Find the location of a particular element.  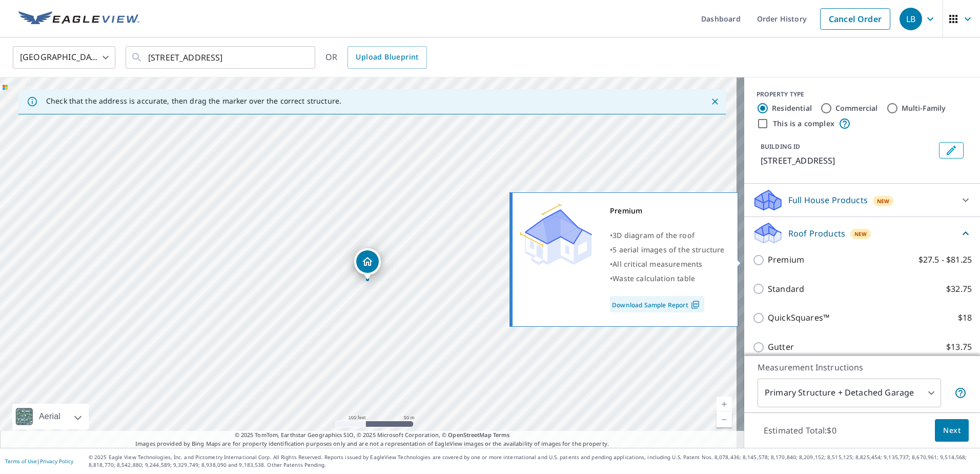

span: Upload Blueprint is located at coordinates (387, 57).